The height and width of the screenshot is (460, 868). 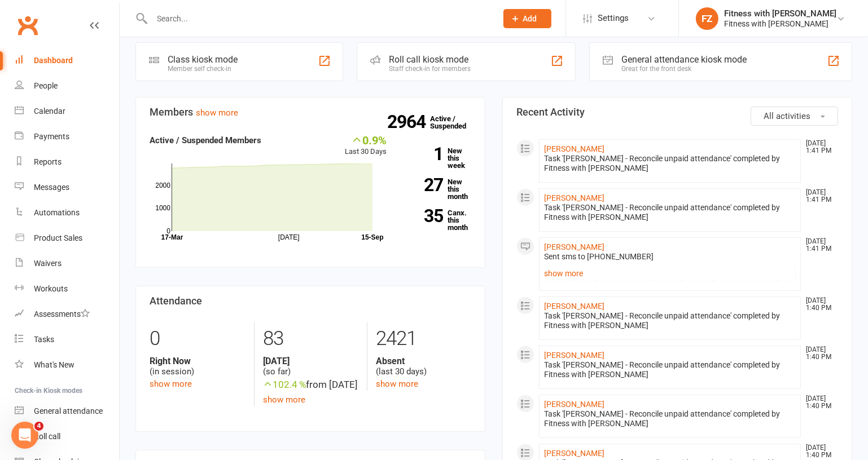 What do you see at coordinates (39, 427) in the screenshot?
I see `span: 4` at bounding box center [39, 427].